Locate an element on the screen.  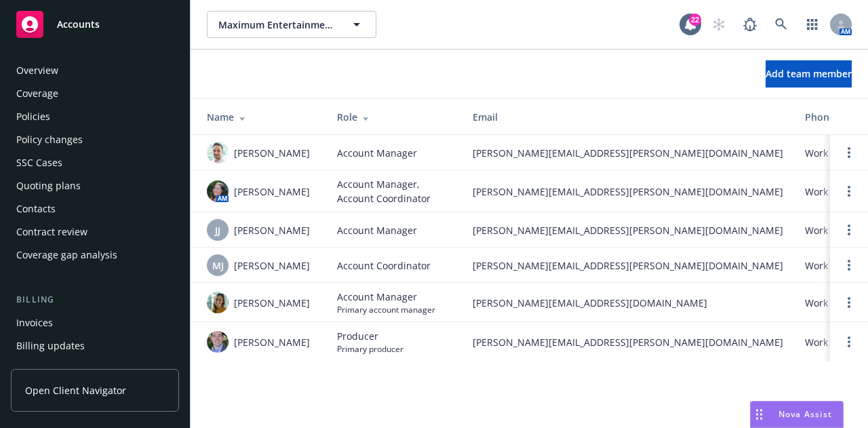
span: Nova Assist is located at coordinates (805, 414).